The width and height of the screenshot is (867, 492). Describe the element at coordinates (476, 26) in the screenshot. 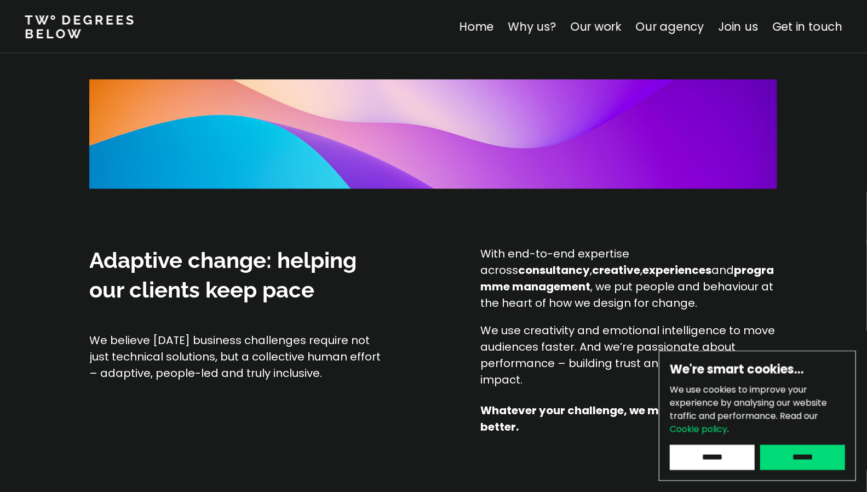

I see `a: Home` at that location.